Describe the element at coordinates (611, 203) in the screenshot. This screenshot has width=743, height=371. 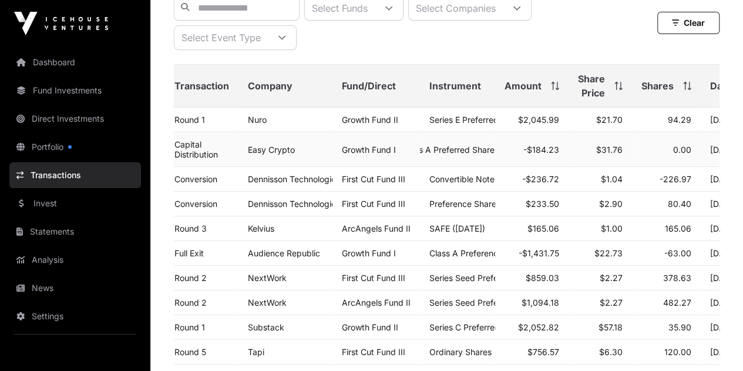
I see `span: $2.90` at that location.